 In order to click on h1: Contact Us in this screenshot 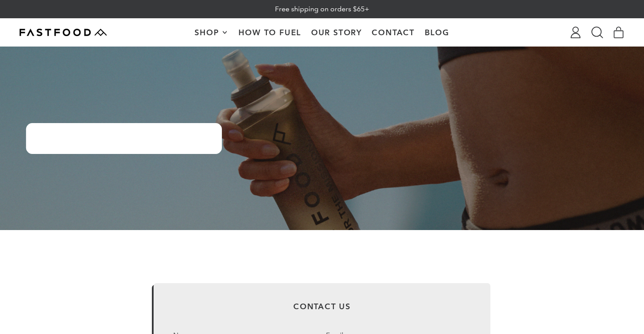, I will do `click(322, 307)`.